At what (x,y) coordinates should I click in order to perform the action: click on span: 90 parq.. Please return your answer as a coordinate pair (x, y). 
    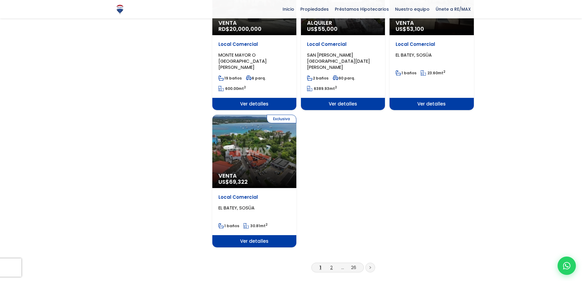
    Looking at the image, I should click on (344, 78).